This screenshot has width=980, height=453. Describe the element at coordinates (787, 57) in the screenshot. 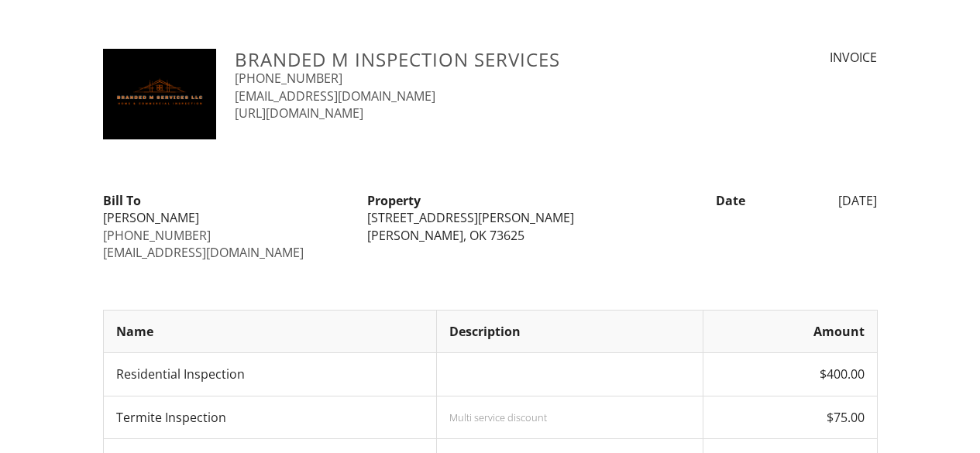

I see `div: INVOICE` at that location.